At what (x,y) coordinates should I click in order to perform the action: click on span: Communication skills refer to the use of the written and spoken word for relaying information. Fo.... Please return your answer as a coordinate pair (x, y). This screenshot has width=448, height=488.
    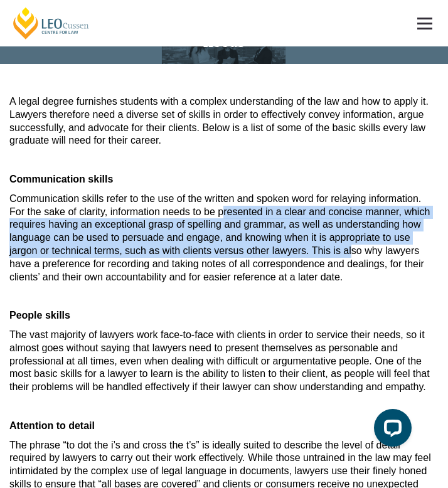
    Looking at the image, I should click on (220, 238).